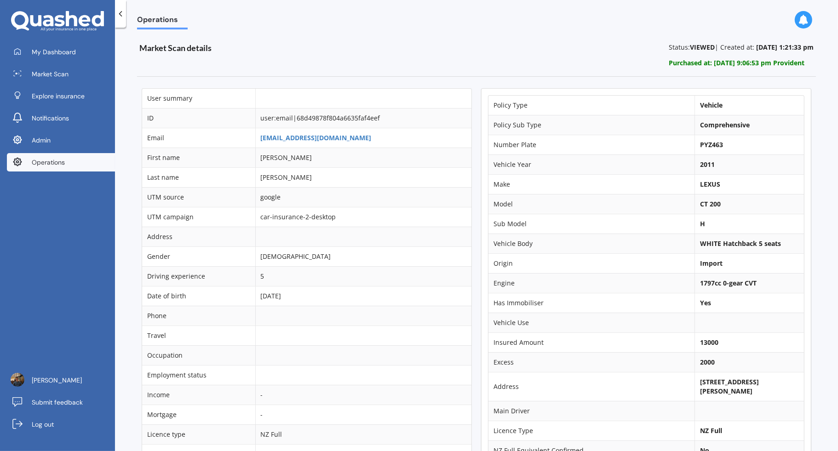 This screenshot has width=838, height=451. What do you see at coordinates (199, 315) in the screenshot?
I see `td: Phone` at bounding box center [199, 315].